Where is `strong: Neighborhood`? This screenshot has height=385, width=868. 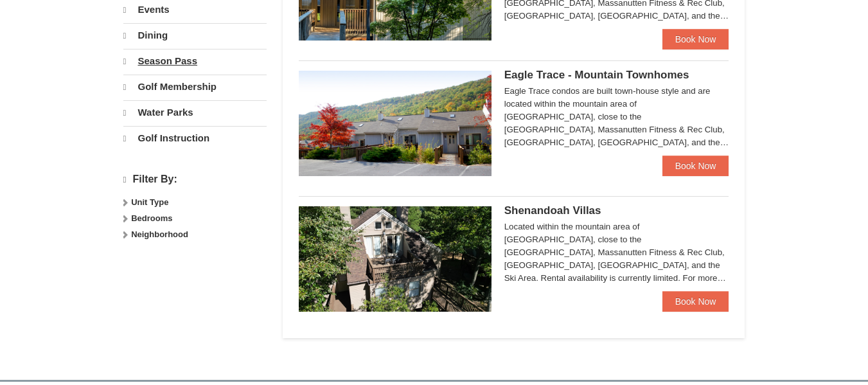
strong: Neighborhood is located at coordinates (159, 234).